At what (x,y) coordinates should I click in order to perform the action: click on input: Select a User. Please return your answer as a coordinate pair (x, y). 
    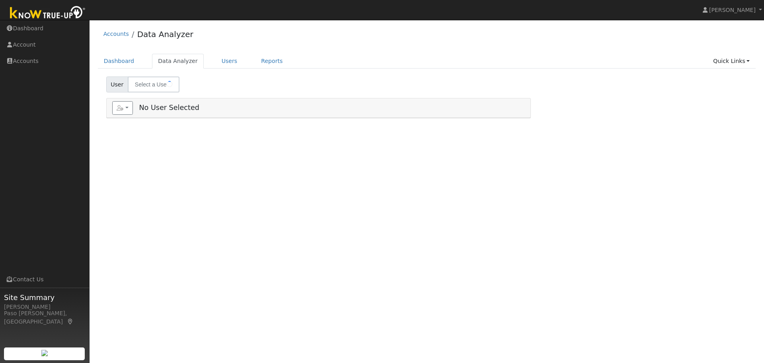
    Looking at the image, I should click on (154, 84).